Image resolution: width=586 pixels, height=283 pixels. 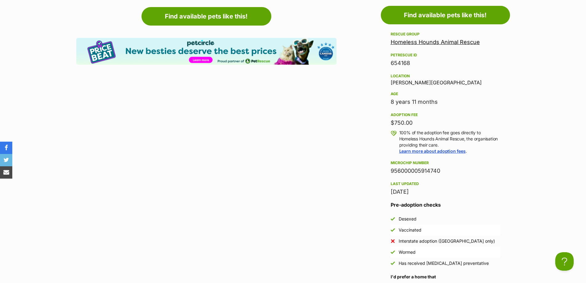 What do you see at coordinates (445, 276) in the screenshot?
I see `h4: I'd prefer a home that` at bounding box center [445, 276].